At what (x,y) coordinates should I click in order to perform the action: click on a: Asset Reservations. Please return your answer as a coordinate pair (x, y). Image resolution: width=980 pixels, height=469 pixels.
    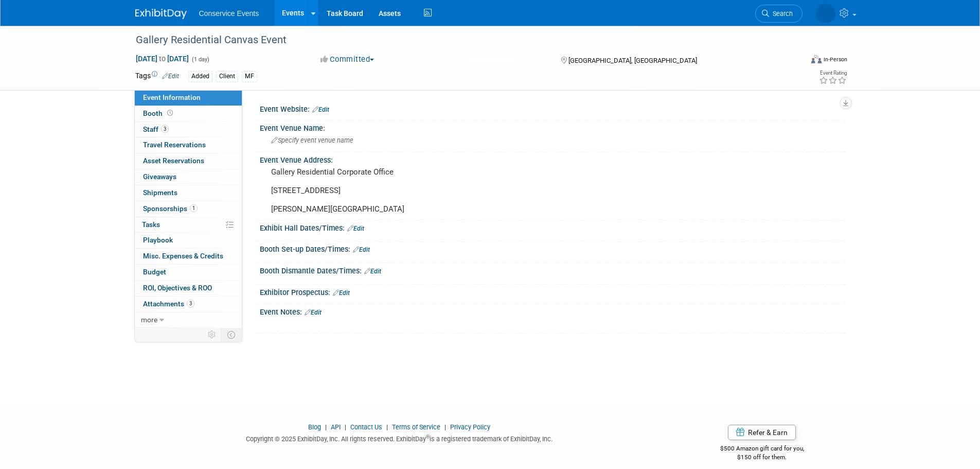
    Looking at the image, I should click on (188, 161).